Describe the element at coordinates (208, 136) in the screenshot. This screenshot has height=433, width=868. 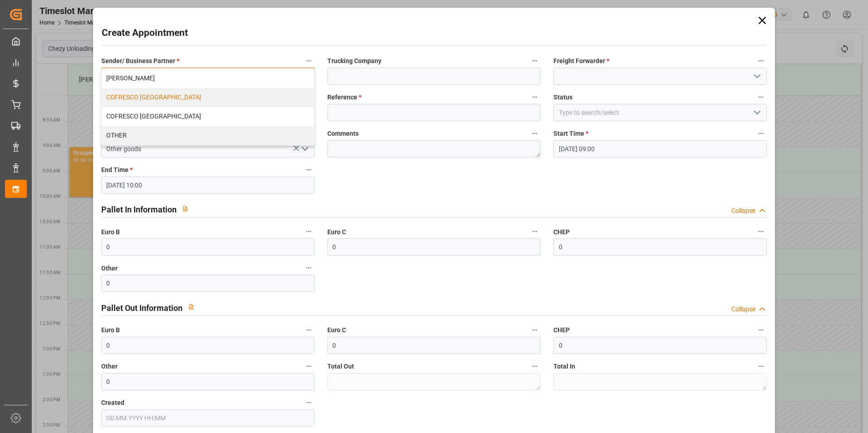
I see `div: OTHER` at that location.